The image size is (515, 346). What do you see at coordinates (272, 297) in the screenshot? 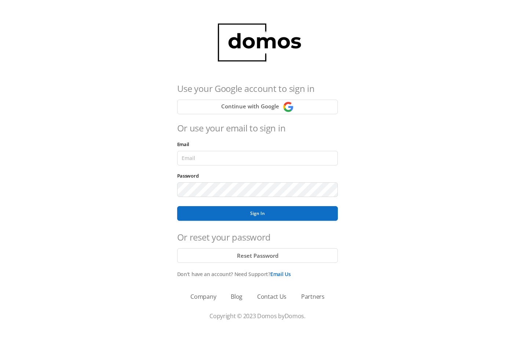
I see `a: Contact Us` at bounding box center [272, 297].